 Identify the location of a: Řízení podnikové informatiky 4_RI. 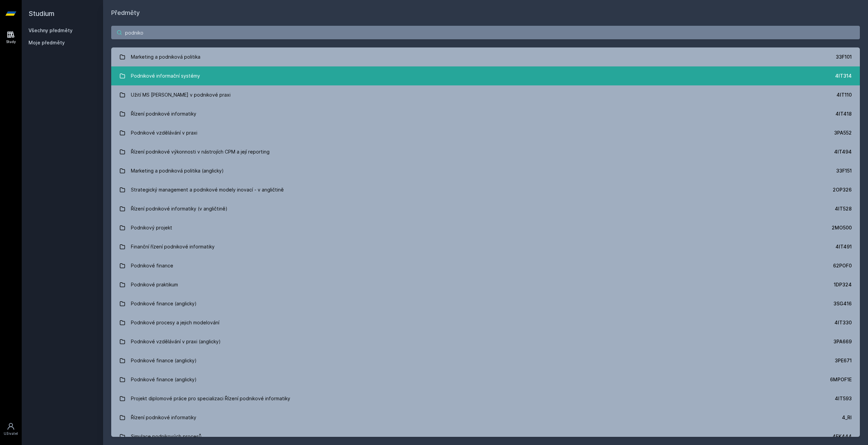
(486, 418).